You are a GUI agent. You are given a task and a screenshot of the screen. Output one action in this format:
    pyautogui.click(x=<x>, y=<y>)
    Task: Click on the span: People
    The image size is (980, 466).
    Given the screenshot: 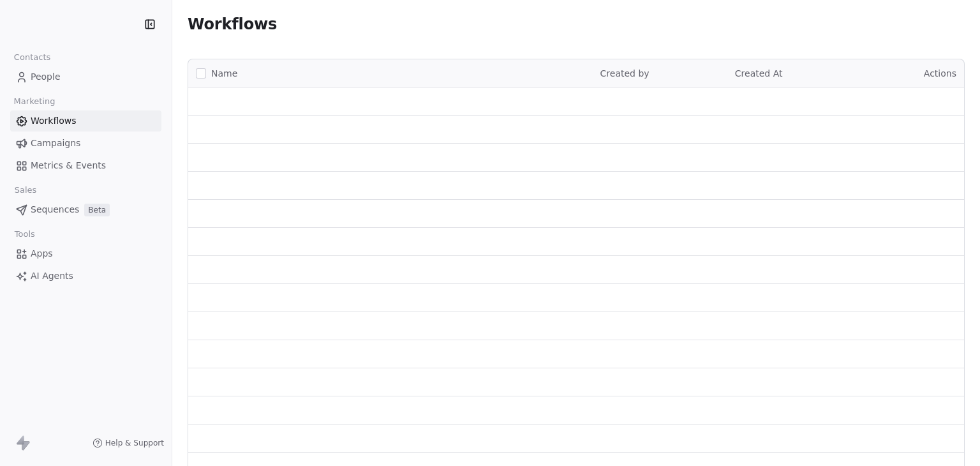 What is the action you would take?
    pyautogui.click(x=45, y=76)
    